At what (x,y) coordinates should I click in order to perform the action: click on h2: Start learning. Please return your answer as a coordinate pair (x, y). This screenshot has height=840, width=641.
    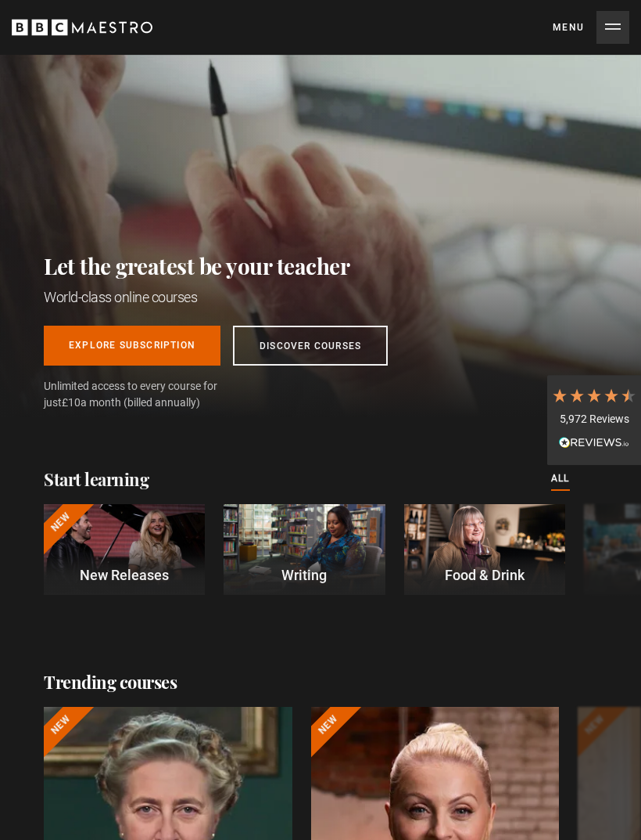
    Looking at the image, I should click on (96, 479).